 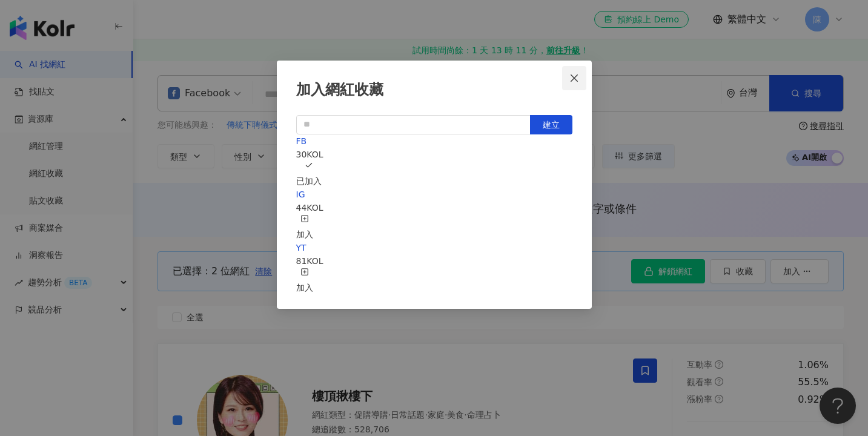 I want to click on div: 已加入, so click(x=309, y=174).